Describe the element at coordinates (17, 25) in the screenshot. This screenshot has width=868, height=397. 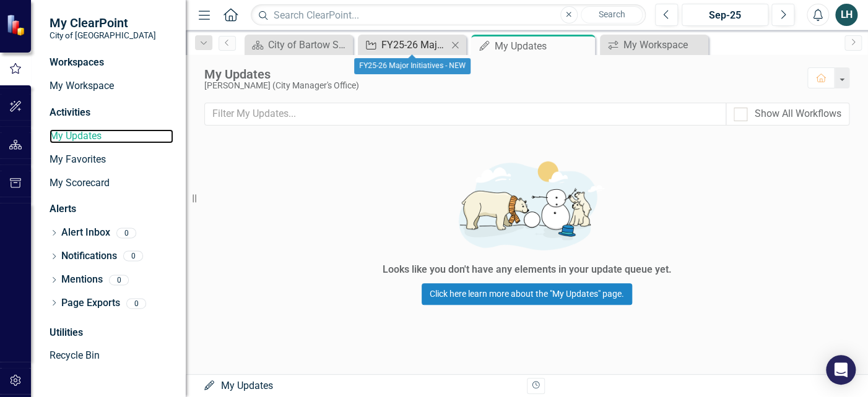
I see `img: ClearPoint Strategy` at that location.